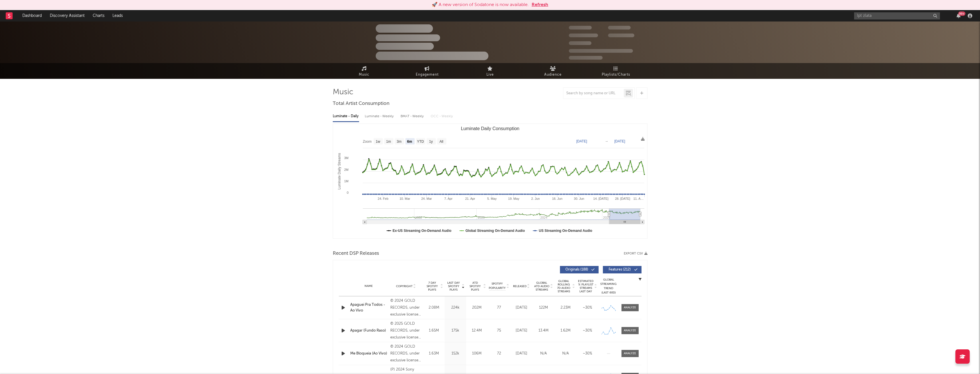  What do you see at coordinates (346, 170) in the screenshot?
I see `text: 2M` at bounding box center [346, 170].